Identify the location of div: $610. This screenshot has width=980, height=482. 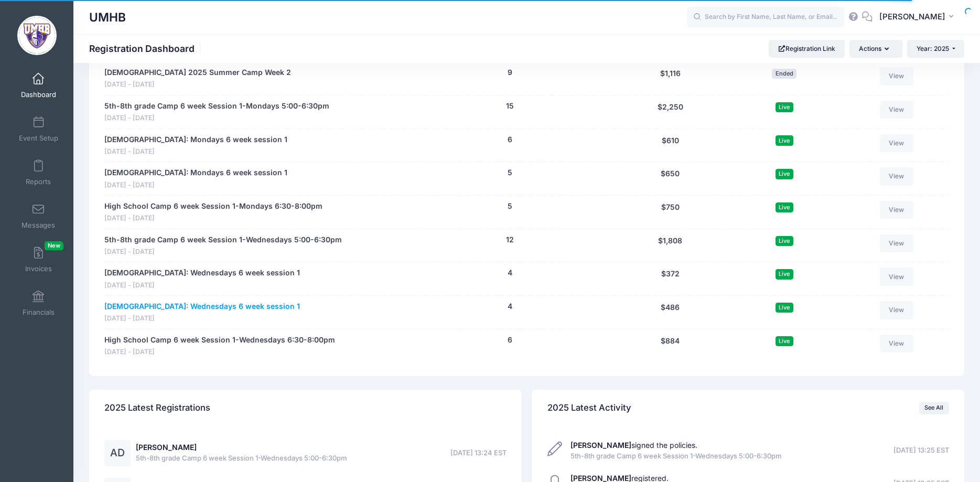
(670, 145).